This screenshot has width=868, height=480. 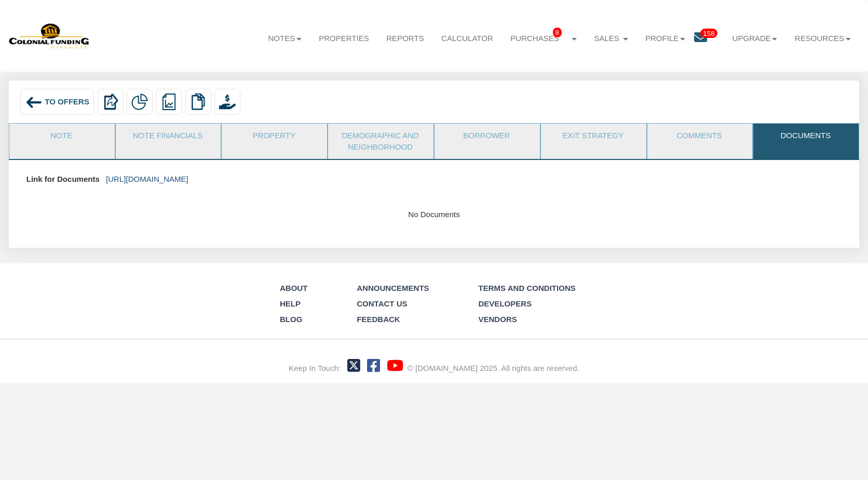 I want to click on a: Note, so click(x=61, y=136).